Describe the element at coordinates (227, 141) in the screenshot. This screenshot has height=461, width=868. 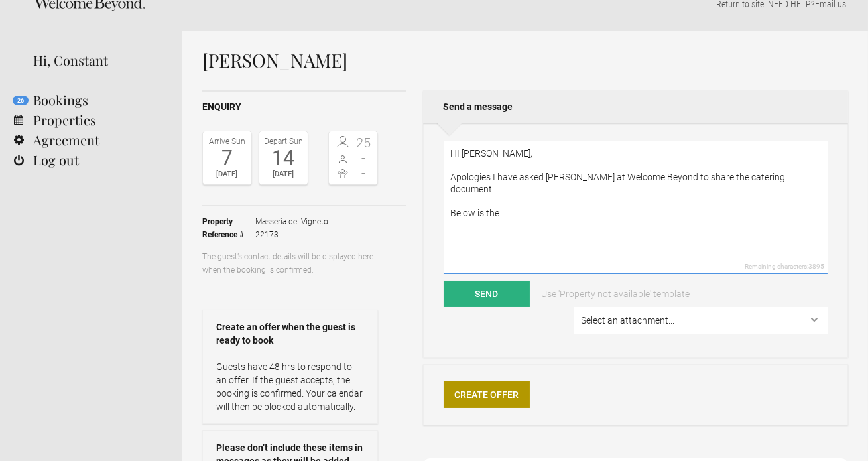
I see `div: Arrive Sun` at that location.